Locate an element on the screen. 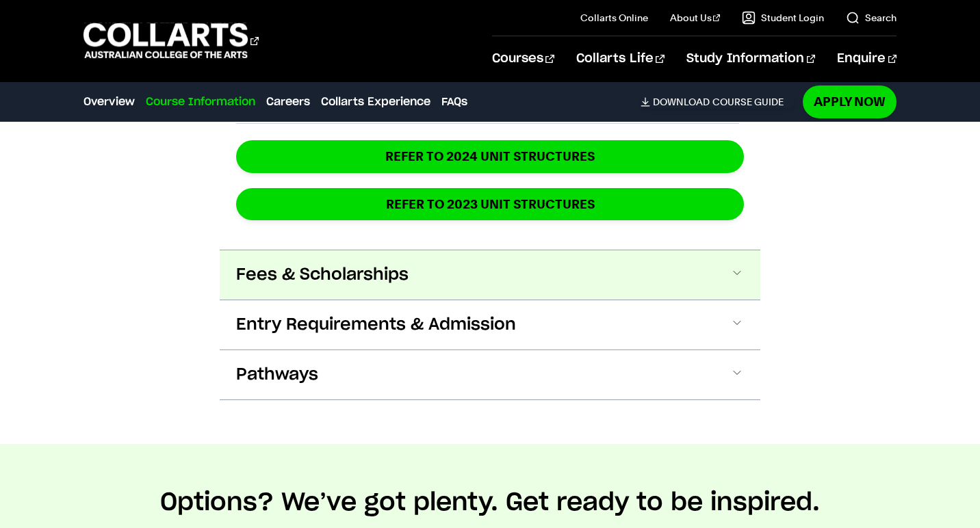 The width and height of the screenshot is (980, 528). button: Fees & Scholarships is located at coordinates (490, 275).